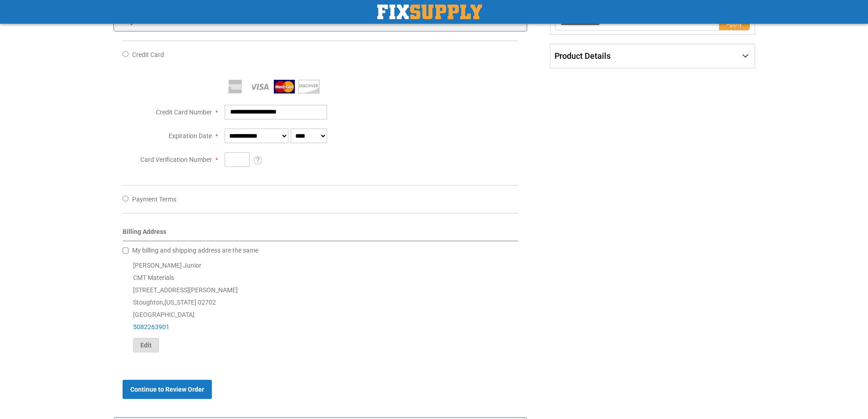 This screenshot has width=868, height=419. I want to click on span: Card Verification Number, so click(176, 160).